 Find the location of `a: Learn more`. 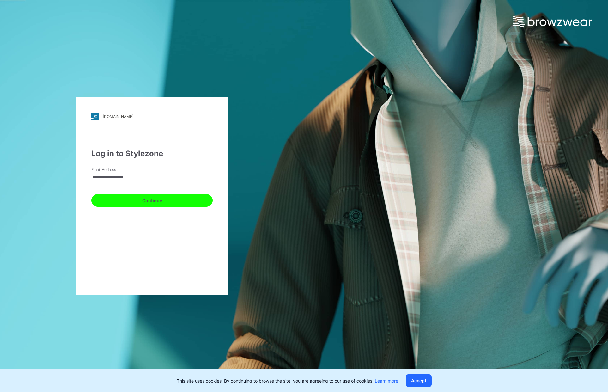

a: Learn more is located at coordinates (387, 381).